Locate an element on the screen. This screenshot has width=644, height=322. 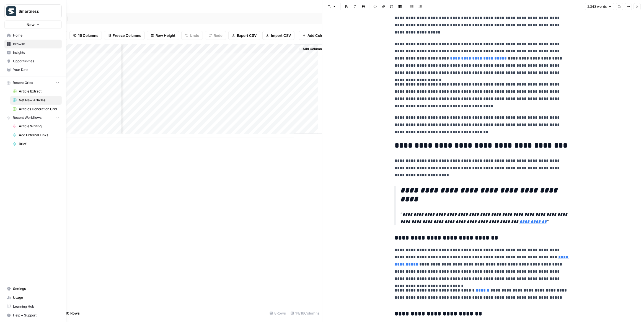
div: 14/16 Columns is located at coordinates (305, 313).